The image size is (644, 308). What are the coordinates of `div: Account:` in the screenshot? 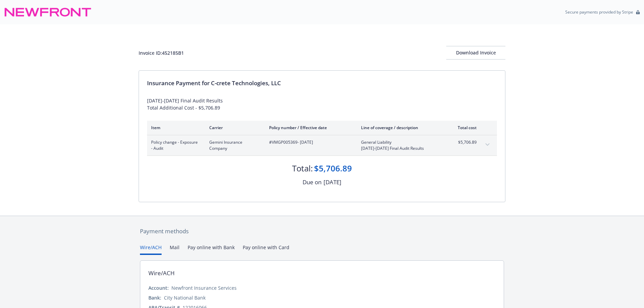 It's located at (158, 288).